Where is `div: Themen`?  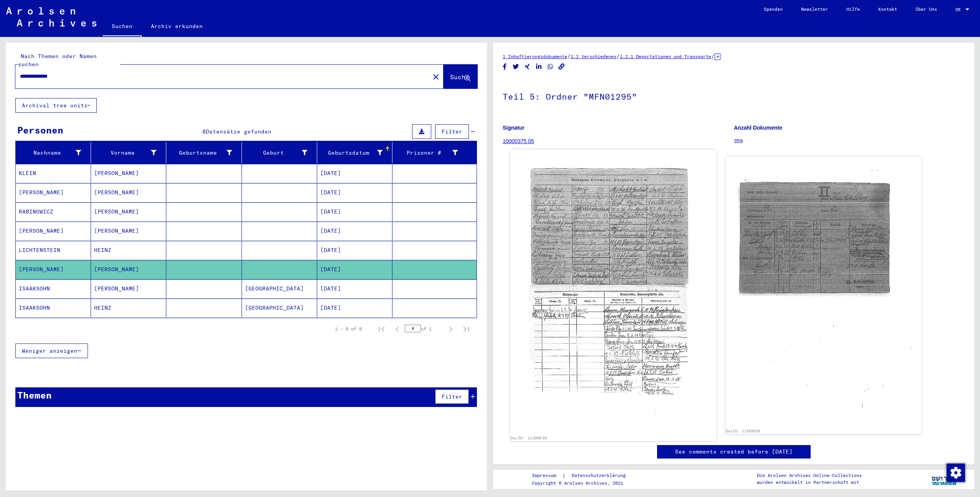 div: Themen is located at coordinates (34, 395).